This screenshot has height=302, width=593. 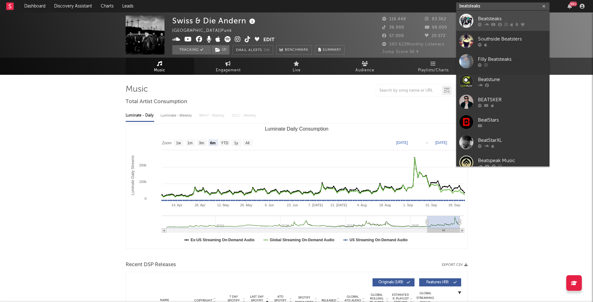 What do you see at coordinates (167, 143) in the screenshot?
I see `text: Zoom` at bounding box center [167, 143].